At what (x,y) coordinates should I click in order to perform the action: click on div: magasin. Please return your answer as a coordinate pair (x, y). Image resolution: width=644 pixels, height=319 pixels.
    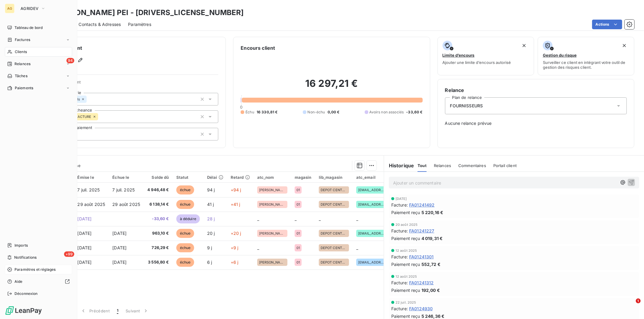
    Looking at the image, I should click on (303, 178).